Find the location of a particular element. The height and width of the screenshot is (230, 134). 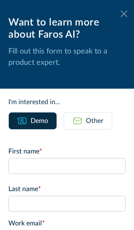

div: Demo is located at coordinates (39, 121).